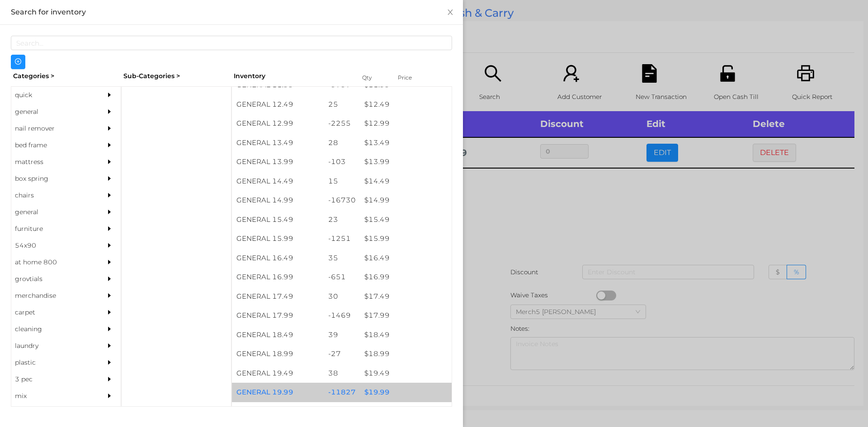 The image size is (868, 427). Describe the element at coordinates (342, 373) in the screenshot. I see `div: 38` at that location.